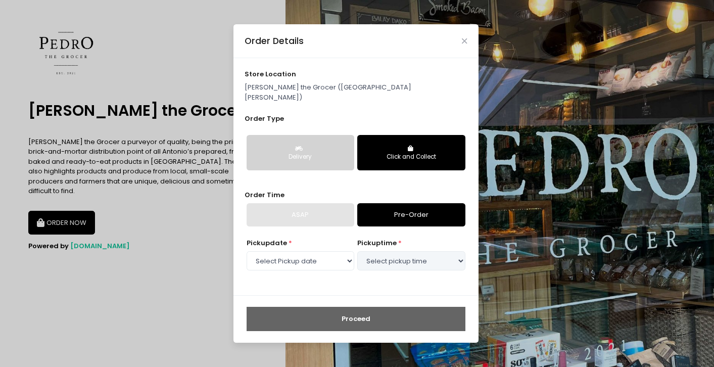 This screenshot has height=367, width=714. I want to click on a: Pre-Order, so click(411, 215).